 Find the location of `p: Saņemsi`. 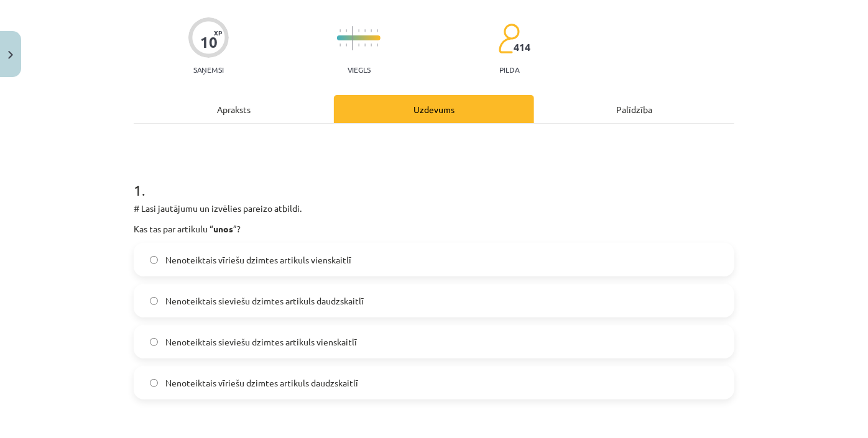

p: Saņemsi is located at coordinates (209, 70).